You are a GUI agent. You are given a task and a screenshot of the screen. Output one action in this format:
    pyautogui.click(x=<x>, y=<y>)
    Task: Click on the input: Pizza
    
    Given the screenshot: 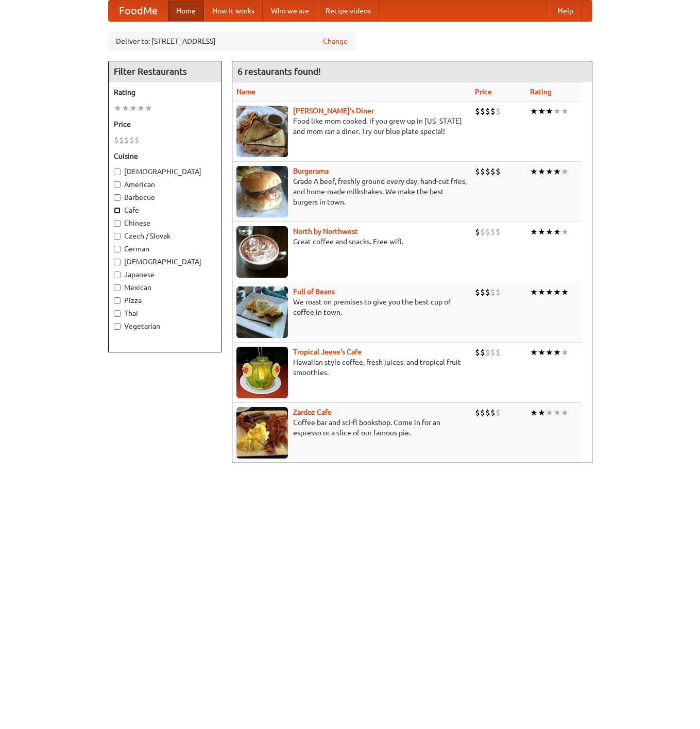 What is the action you would take?
    pyautogui.click(x=117, y=300)
    